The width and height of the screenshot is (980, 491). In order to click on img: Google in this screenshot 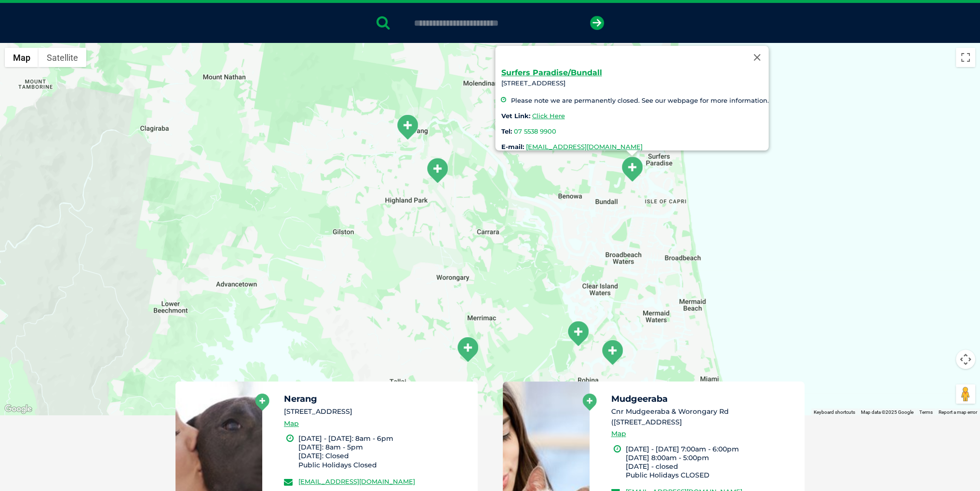, I will do `click(18, 409)`.